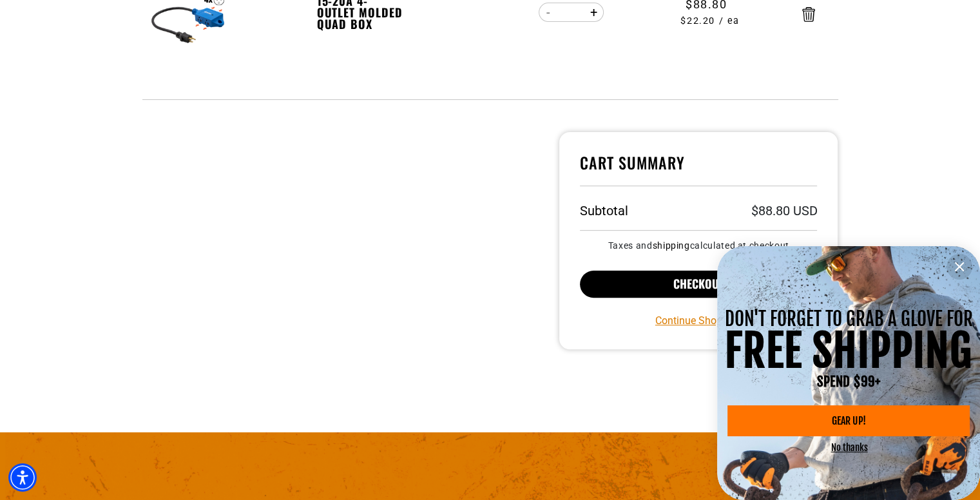 This screenshot has height=500, width=980. What do you see at coordinates (959, 267) in the screenshot?
I see `button: Close` at bounding box center [959, 267].